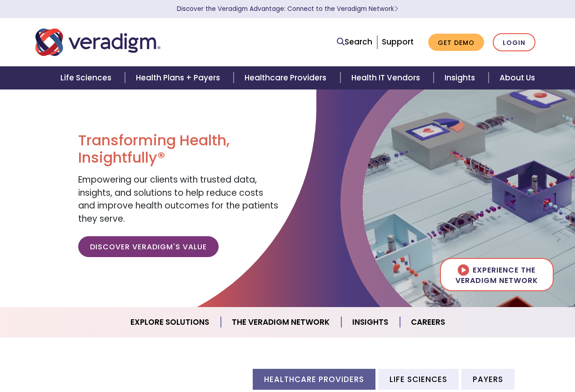  What do you see at coordinates (396, 8) in the screenshot?
I see `span: Learn More` at bounding box center [396, 8].